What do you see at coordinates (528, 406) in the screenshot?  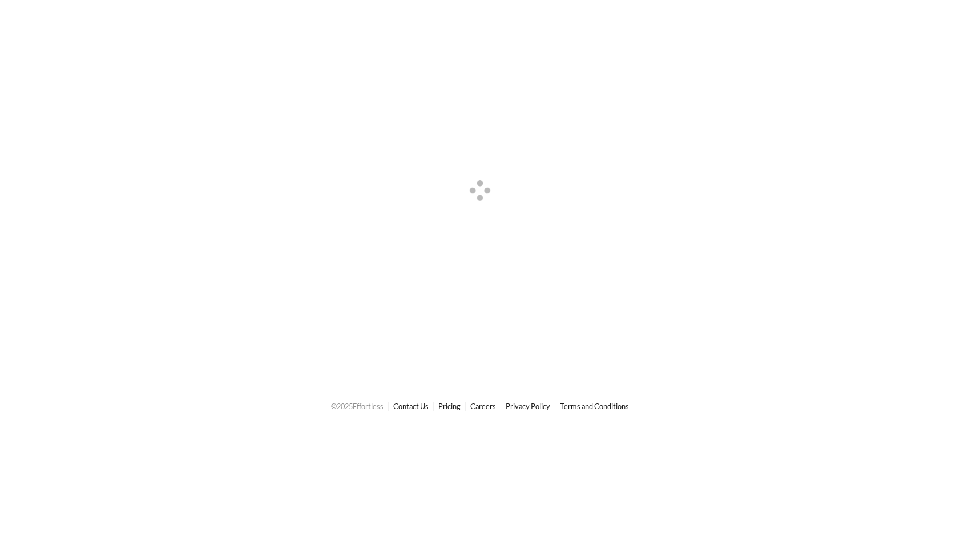 I see `a: Privacy Policy` at bounding box center [528, 406].